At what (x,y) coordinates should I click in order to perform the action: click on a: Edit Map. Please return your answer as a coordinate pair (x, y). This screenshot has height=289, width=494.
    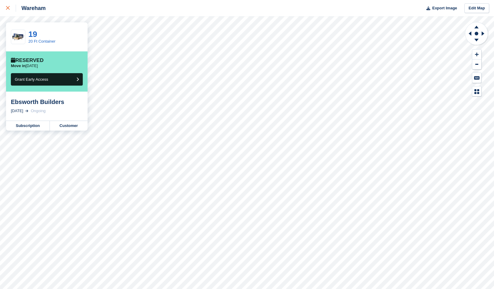
    Looking at the image, I should click on (477, 8).